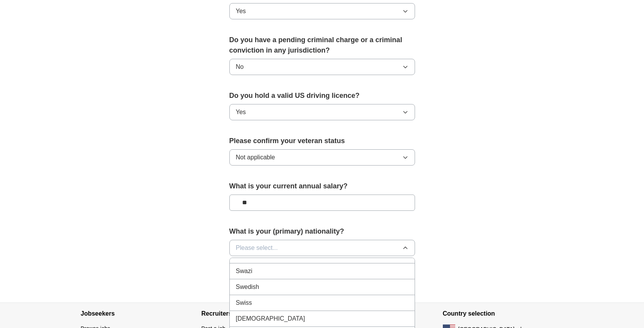 This screenshot has width=644, height=328. I want to click on button: No, so click(322, 67).